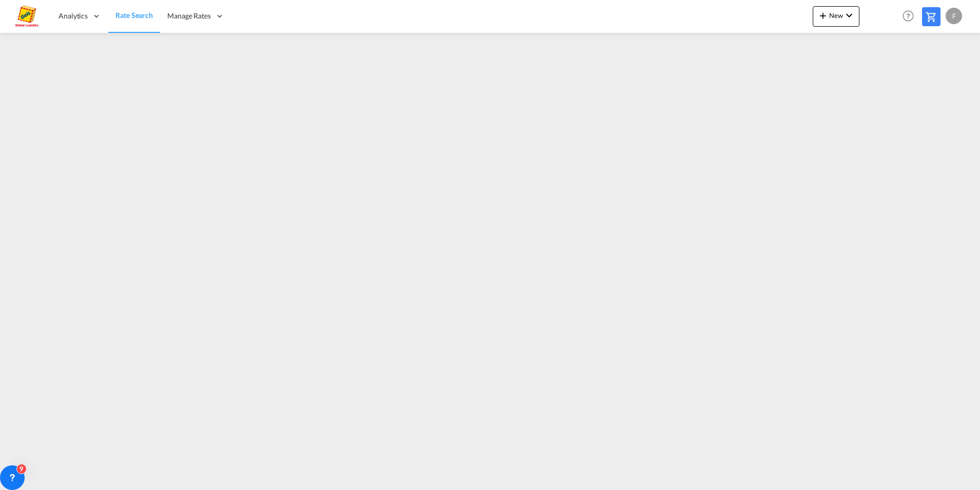 The image size is (980, 490). What do you see at coordinates (911, 17) in the screenshot?
I see `div: Help` at bounding box center [911, 17].